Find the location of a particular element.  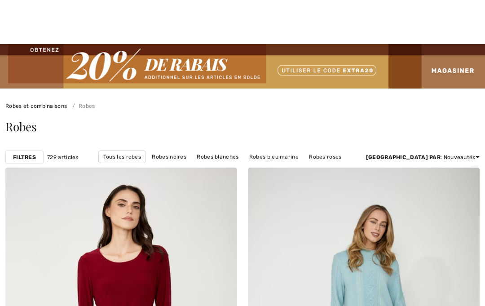

a: Robes is located at coordinates (82, 106).